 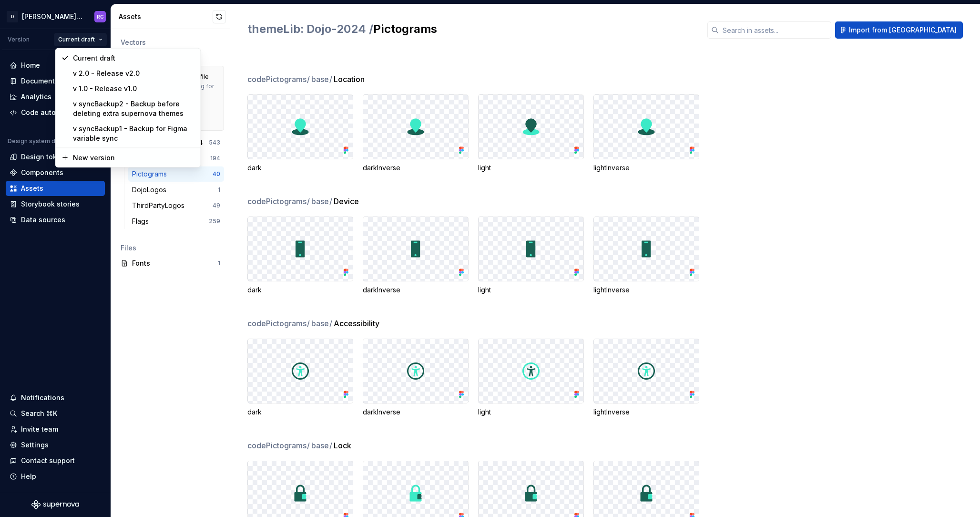 What do you see at coordinates (134, 58) in the screenshot?
I see `div: Current draft` at bounding box center [134, 58].